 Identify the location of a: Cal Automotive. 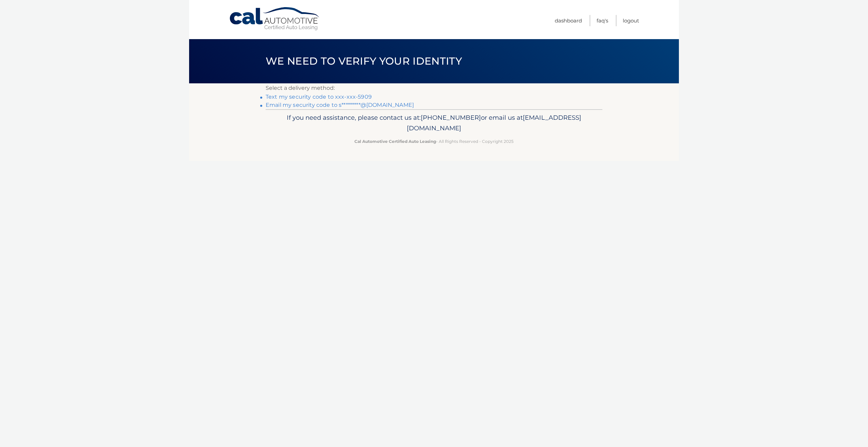
(275, 19).